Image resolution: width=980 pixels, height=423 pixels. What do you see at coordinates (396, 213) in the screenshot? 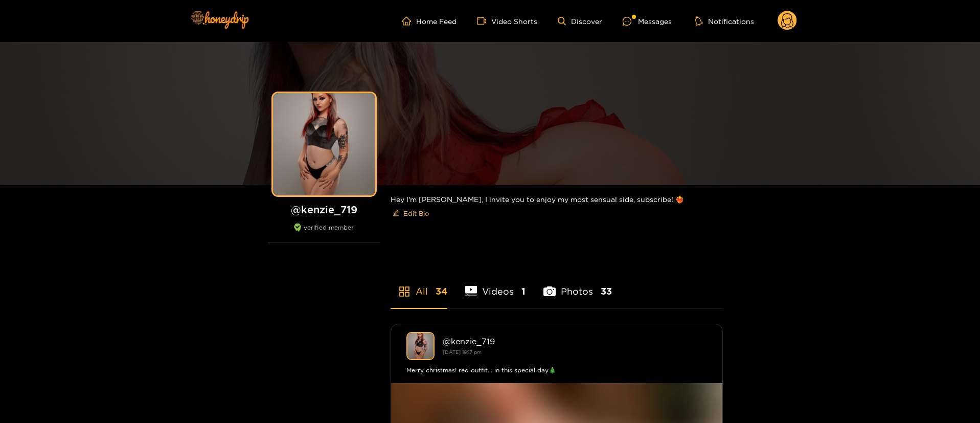
I see `span: edit` at bounding box center [396, 213].